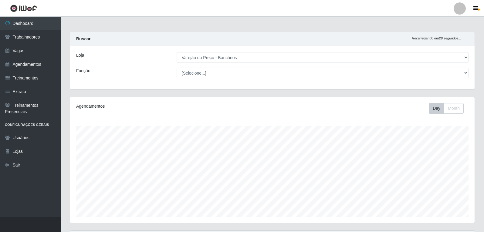 The width and height of the screenshot is (484, 232). What do you see at coordinates (448, 108) in the screenshot?
I see `div: Toolbar with button groups` at bounding box center [448, 108].